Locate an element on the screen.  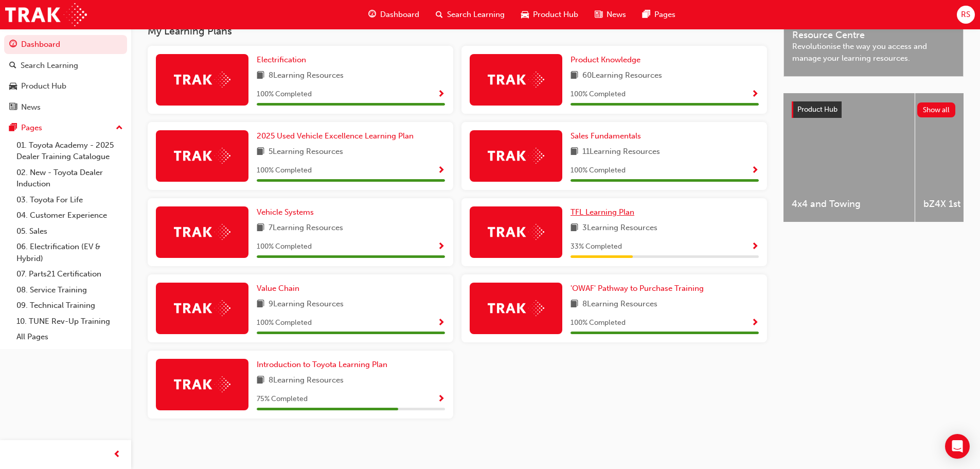
a: 'OWAF' Pathway to Purchase Training is located at coordinates (639, 289).